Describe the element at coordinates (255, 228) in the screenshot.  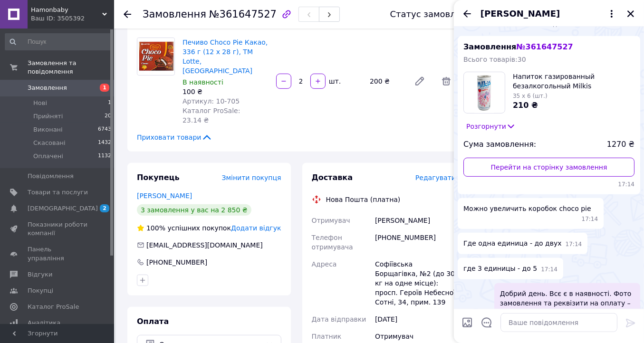
I see `span: Додати відгук` at that location.